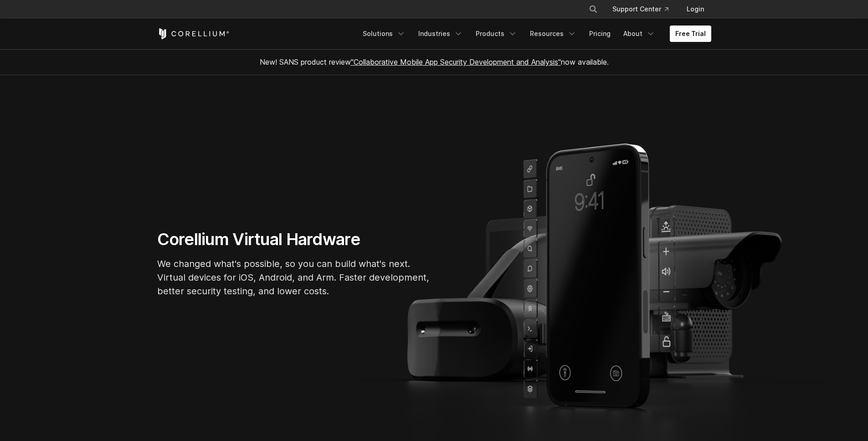  I want to click on a: Corellium Home, so click(193, 34).